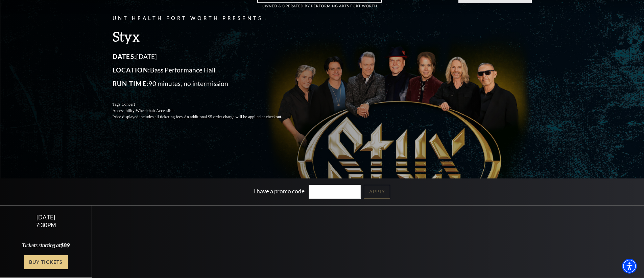 The image size is (644, 278). What do you see at coordinates (206, 117) in the screenshot?
I see `p: Price displayed includes all ticketing fees.` at bounding box center [206, 117].